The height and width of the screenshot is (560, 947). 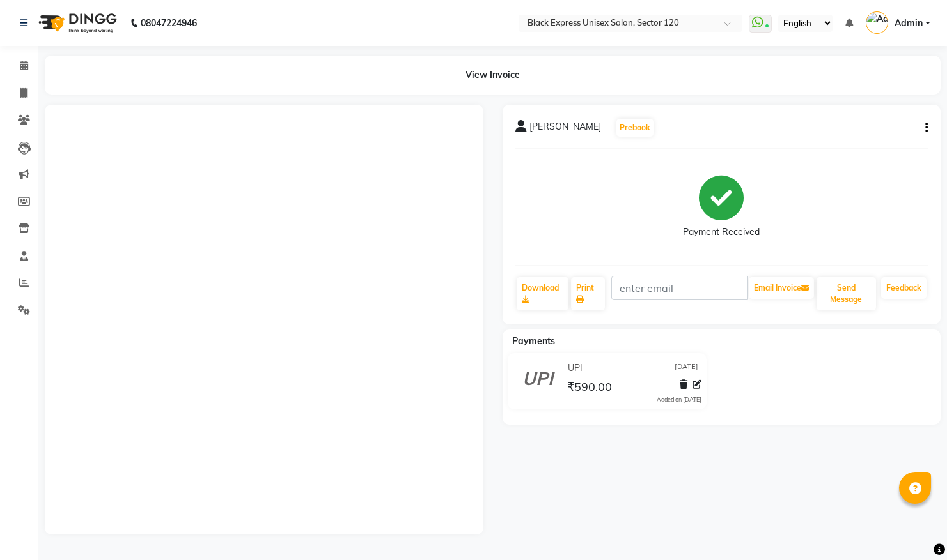 I want to click on span: Admin, so click(x=908, y=23).